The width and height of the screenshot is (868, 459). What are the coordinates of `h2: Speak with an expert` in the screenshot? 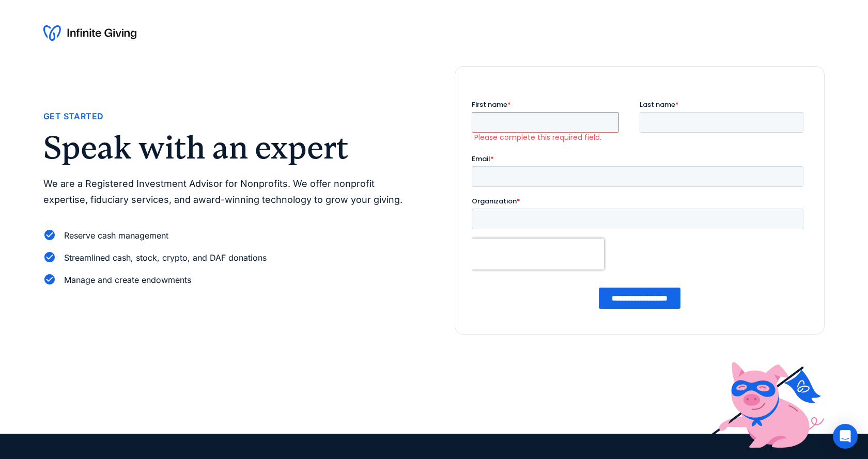 It's located at (228, 148).